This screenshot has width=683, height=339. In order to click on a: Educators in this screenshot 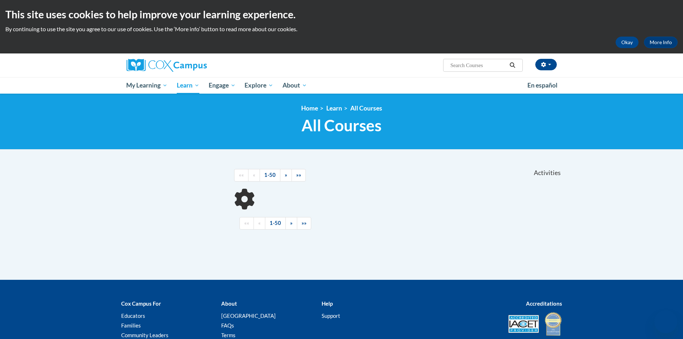, I will do `click(133, 316)`.